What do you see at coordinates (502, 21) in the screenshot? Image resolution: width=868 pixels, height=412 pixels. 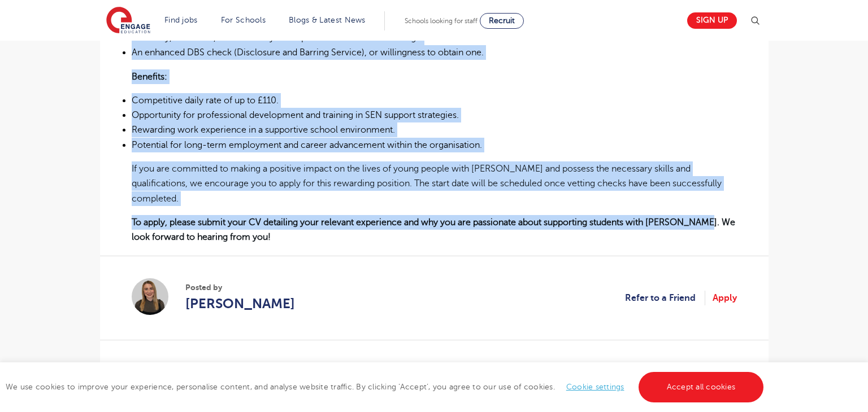 I see `a: Recruit` at bounding box center [502, 21].